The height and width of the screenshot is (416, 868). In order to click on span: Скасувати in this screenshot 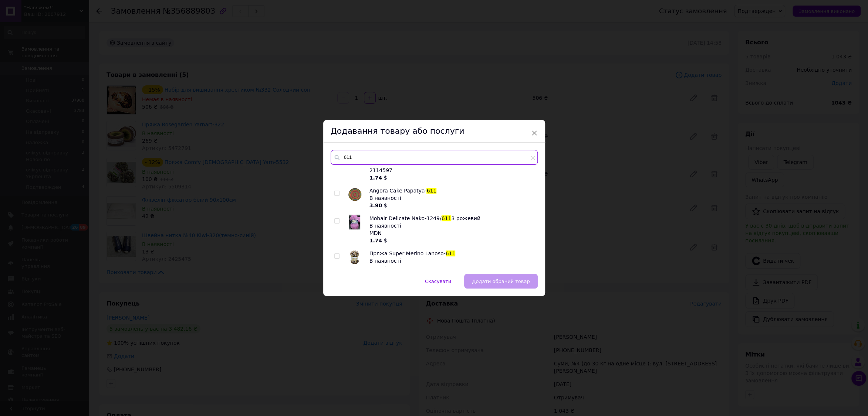, I will do `click(438, 281)`.